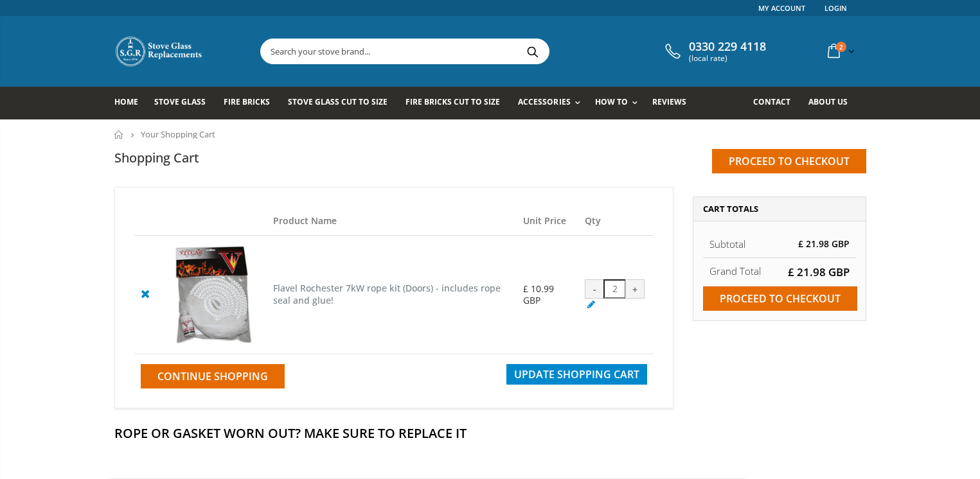  What do you see at coordinates (539, 294) in the screenshot?
I see `span: £ 10.99 GBP` at bounding box center [539, 294].